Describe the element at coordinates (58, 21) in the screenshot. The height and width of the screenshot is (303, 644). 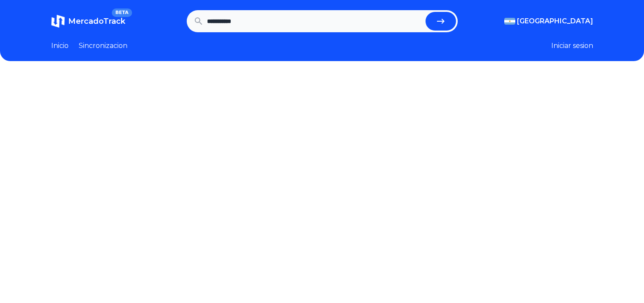
I see `img: MercadoTrack` at that location.